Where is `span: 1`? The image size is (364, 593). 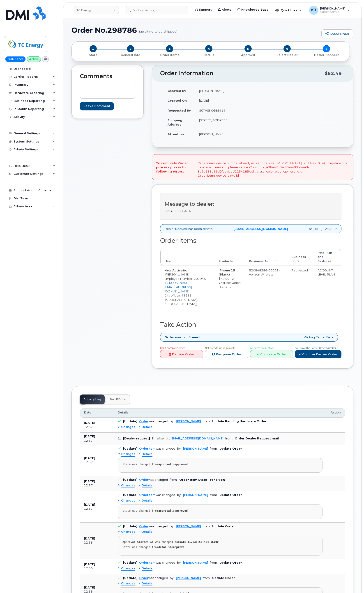
span: 1 is located at coordinates (93, 49).